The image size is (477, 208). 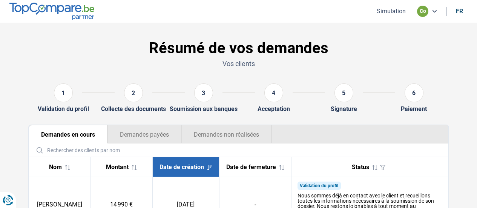 I want to click on button: Demandes en cours, so click(x=68, y=134).